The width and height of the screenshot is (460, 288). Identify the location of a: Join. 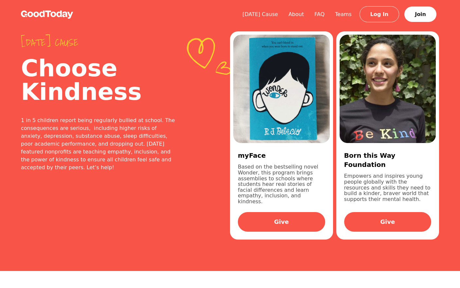
(420, 14).